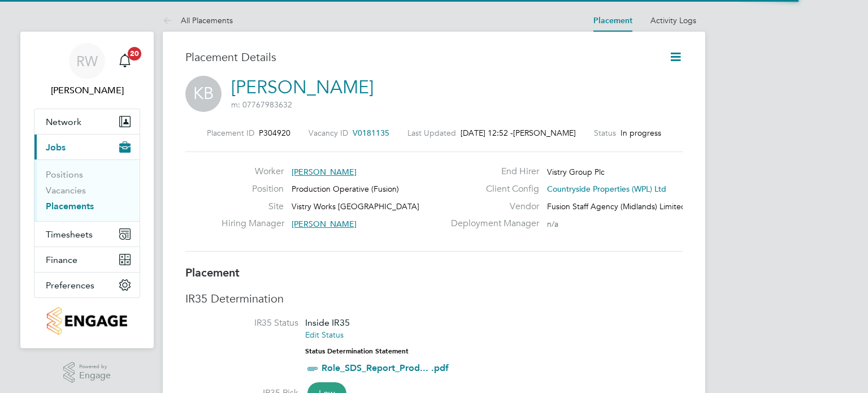  What do you see at coordinates (87, 147) in the screenshot?
I see `button: Jobs` at bounding box center [87, 147].